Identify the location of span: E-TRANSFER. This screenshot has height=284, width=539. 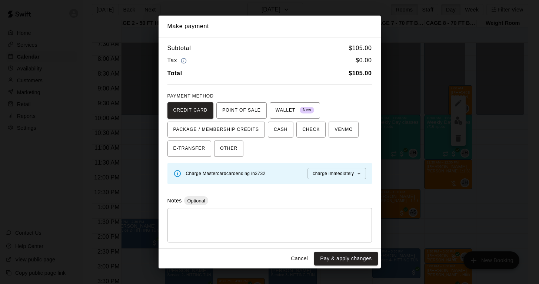
(189, 148).